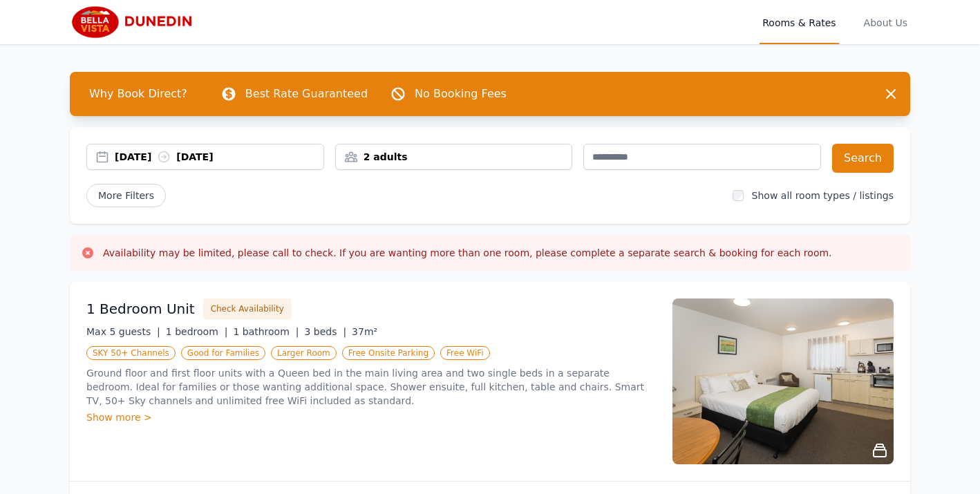 This screenshot has height=494, width=980. I want to click on span: Why Book Direct?, so click(138, 94).